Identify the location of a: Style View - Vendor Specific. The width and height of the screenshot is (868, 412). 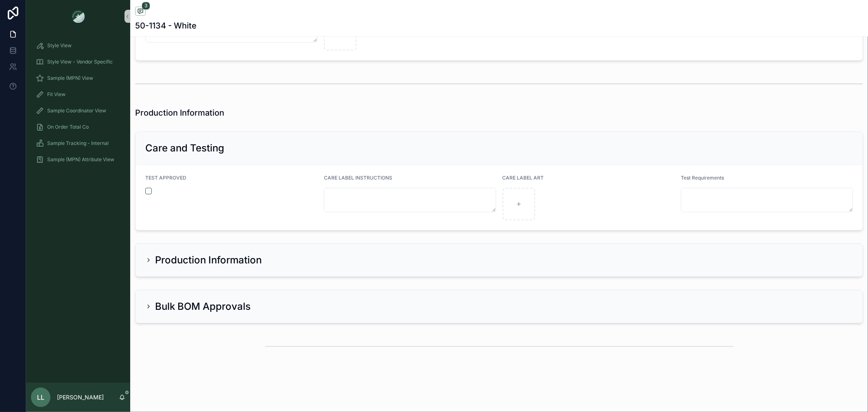
(78, 62).